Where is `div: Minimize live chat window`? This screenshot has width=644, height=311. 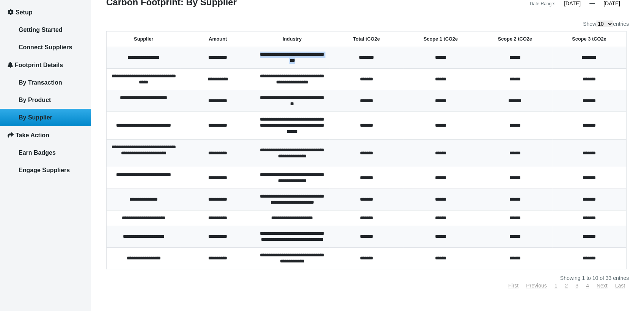 div: Minimize live chat window is located at coordinates (133, 13).